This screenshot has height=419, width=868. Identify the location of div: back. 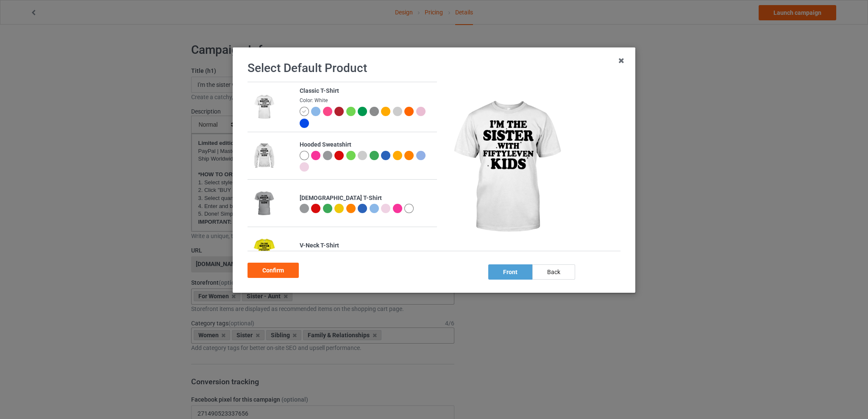
(554, 272).